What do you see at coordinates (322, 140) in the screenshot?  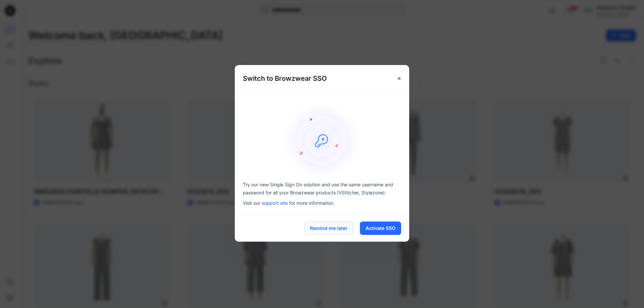 I see `img: onboarding-sz2.46497b1a466840e1406823e529e1e164.svg` at bounding box center [322, 140].